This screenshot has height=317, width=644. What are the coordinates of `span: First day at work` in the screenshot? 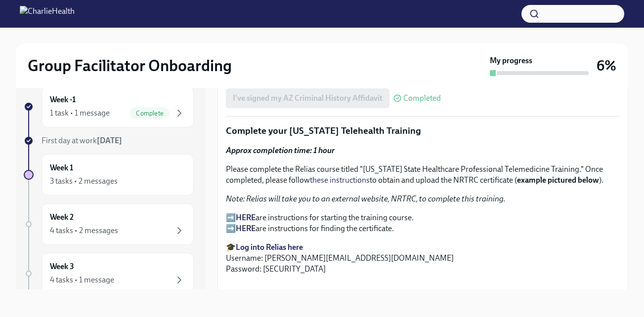 It's located at (82, 140).